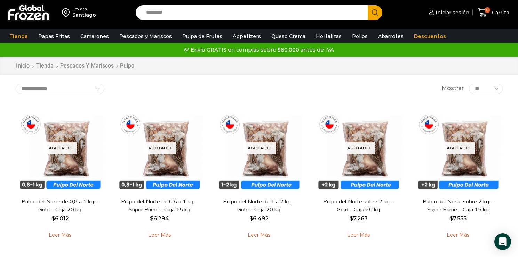 The image size is (518, 257). Describe the element at coordinates (60, 89) in the screenshot. I see `select: Pedido de la tienda` at that location.